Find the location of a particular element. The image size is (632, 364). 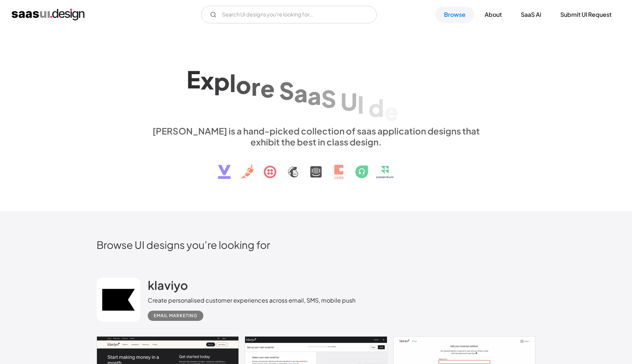

div: r is located at coordinates (256, 86).